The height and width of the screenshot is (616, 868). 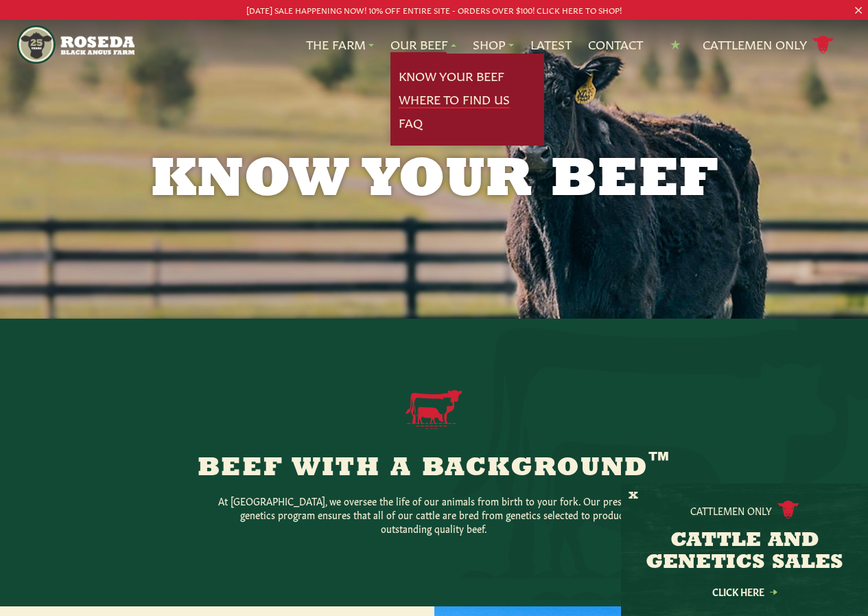 What do you see at coordinates (434, 45) in the screenshot?
I see `nav: Main Navigation` at bounding box center [434, 45].